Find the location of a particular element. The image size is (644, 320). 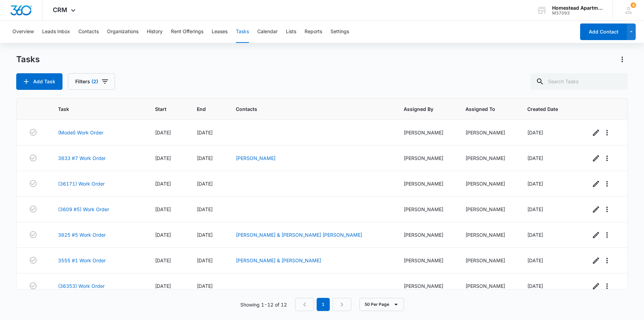

button: Contacts is located at coordinates (88, 32).